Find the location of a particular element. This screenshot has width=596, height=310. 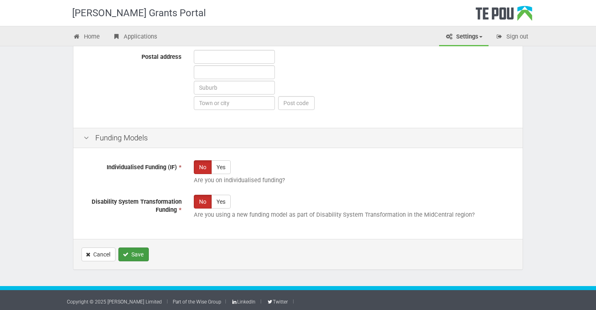

a: LinkedIn is located at coordinates (243, 302).